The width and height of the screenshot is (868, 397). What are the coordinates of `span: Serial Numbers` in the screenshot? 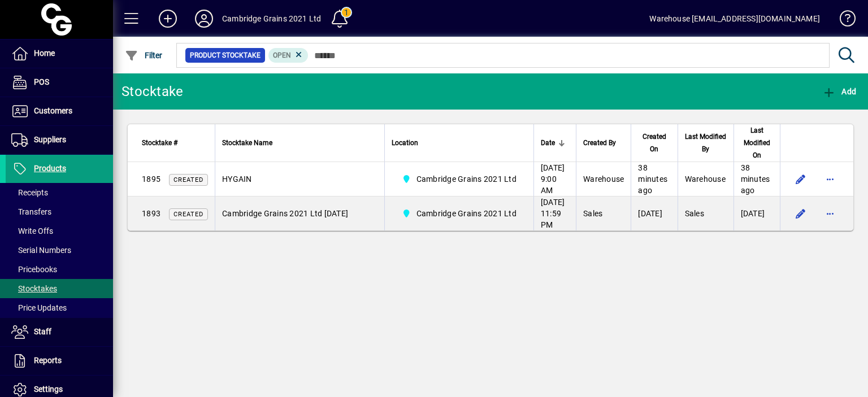 It's located at (41, 250).